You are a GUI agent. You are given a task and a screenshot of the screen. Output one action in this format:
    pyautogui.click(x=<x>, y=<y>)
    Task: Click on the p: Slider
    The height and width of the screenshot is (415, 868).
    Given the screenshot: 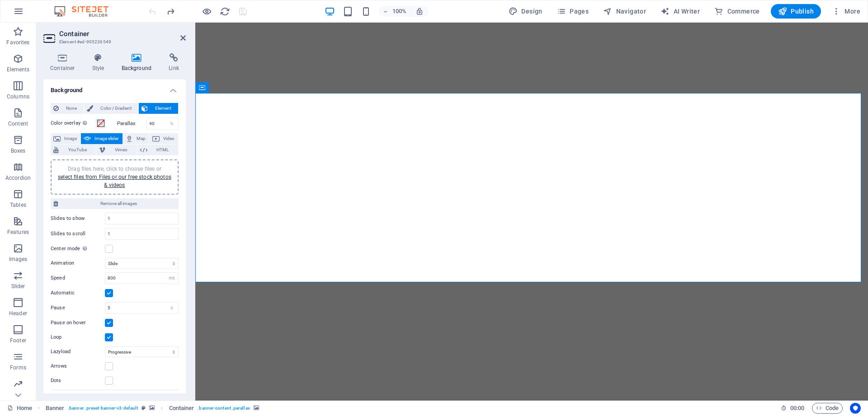 What is the action you would take?
    pyautogui.click(x=18, y=287)
    